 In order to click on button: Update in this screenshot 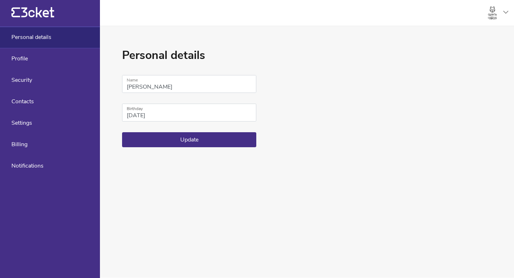, I will do `click(189, 139)`.